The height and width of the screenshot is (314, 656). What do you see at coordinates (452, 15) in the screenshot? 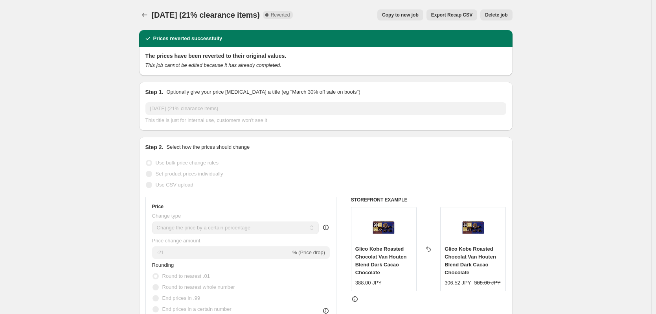
I see `span: Export Recap CSV` at bounding box center [452, 15].